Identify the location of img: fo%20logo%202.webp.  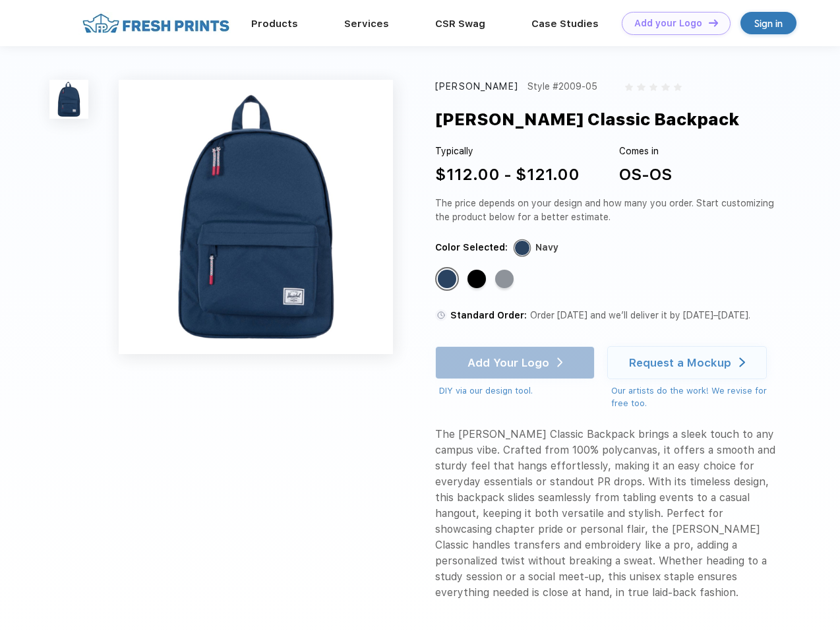
(155, 23).